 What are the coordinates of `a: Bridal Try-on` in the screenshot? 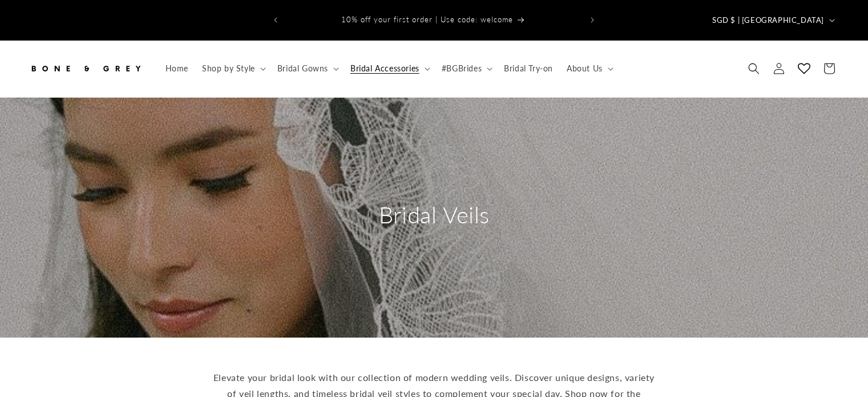 It's located at (528, 69).